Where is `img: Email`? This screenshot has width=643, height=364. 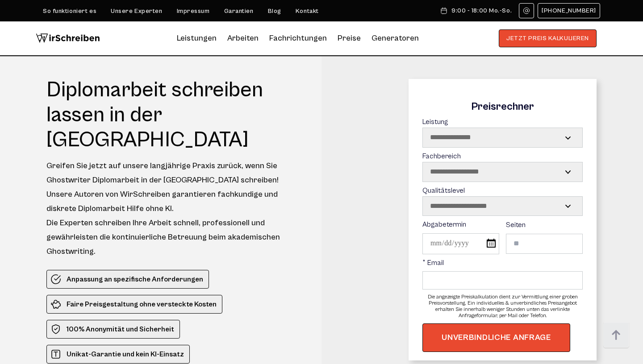
img: Email is located at coordinates (526, 10).